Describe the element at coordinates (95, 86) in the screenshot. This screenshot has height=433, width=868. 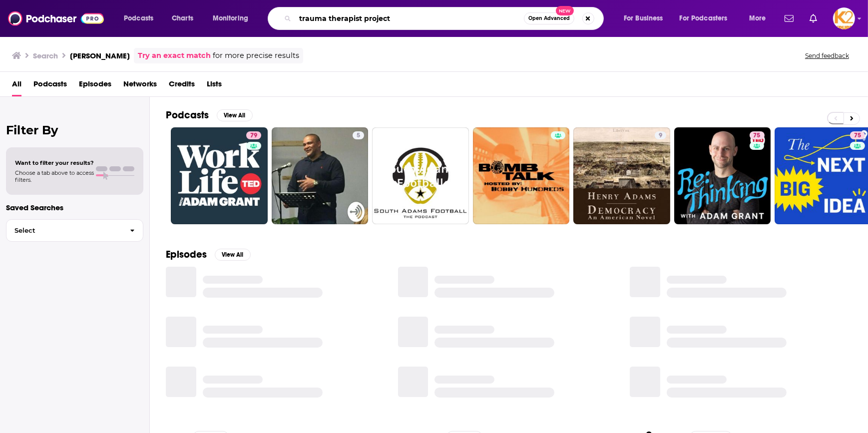
I see `span: Episodes` at that location.